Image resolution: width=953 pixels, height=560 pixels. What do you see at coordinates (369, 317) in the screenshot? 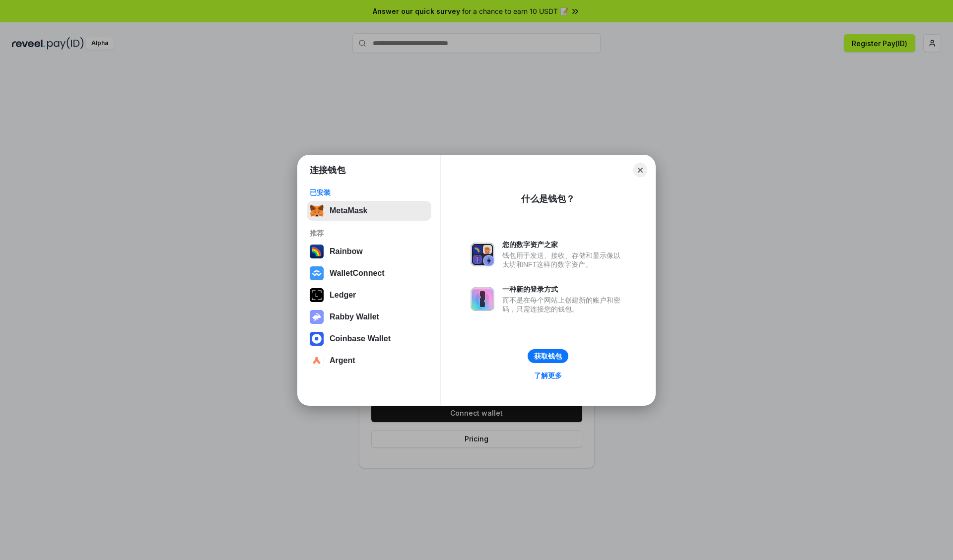
I see `button: Rabby Wallet` at bounding box center [369, 317].